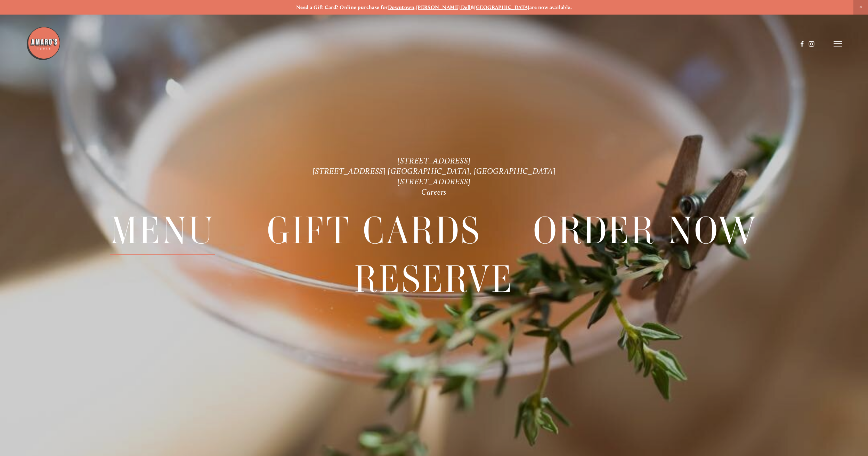 Image resolution: width=868 pixels, height=456 pixels. I want to click on a: Reserve, so click(434, 279).